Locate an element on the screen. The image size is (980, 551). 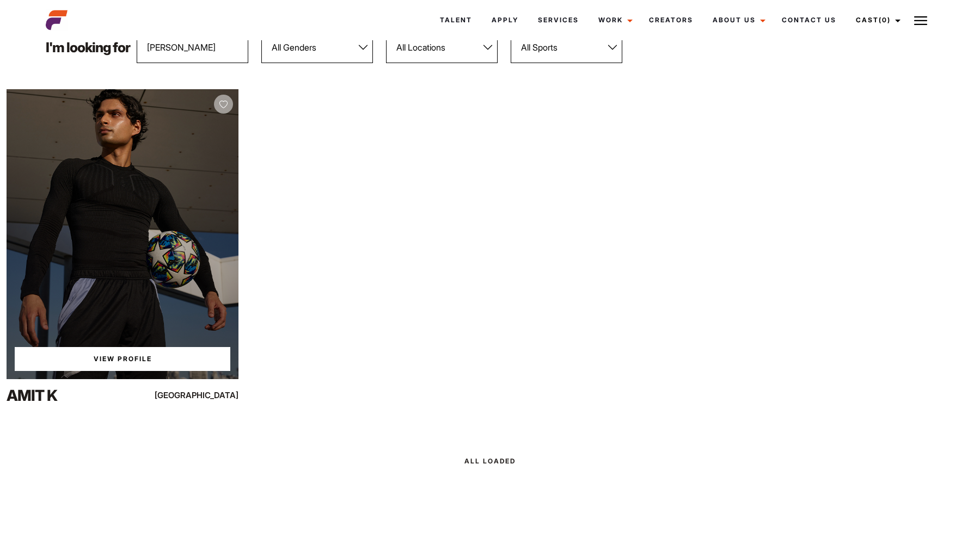
input: Enter talent name is located at coordinates (192, 47).